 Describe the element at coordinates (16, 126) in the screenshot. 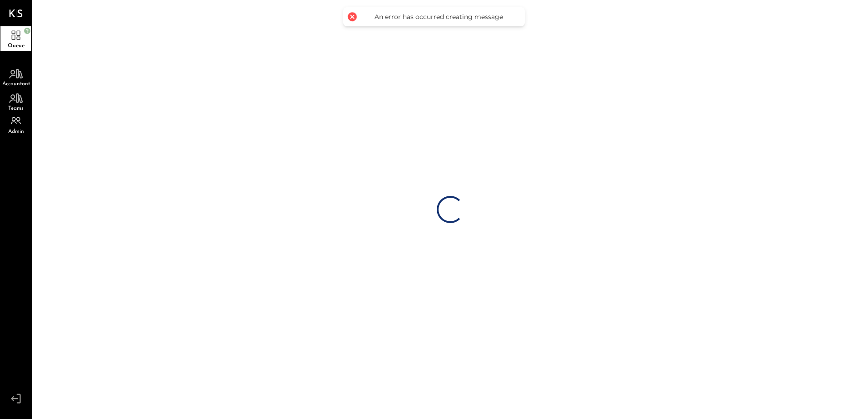

I see `a: Admin` at that location.